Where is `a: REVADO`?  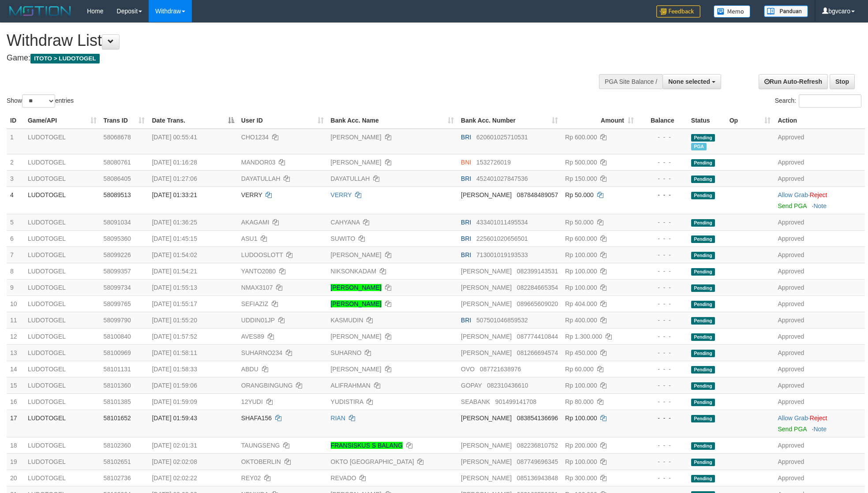 a: REVADO is located at coordinates (343, 478).